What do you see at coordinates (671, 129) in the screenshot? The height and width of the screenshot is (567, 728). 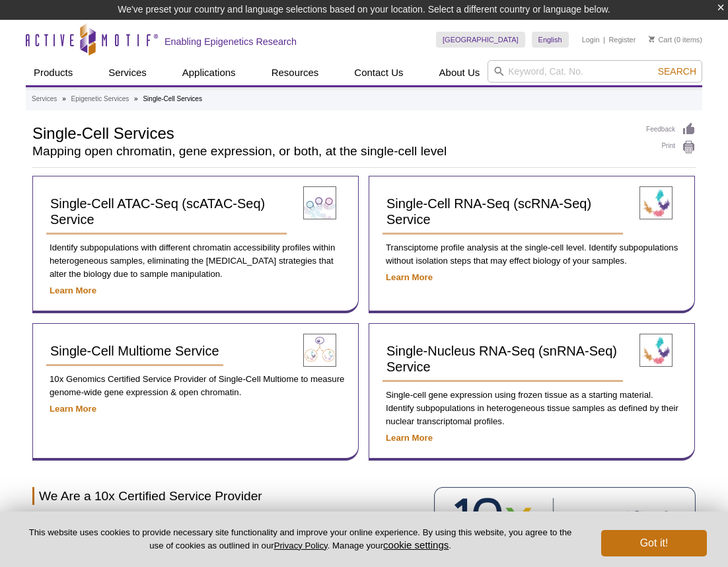 I see `a: Feedback` at bounding box center [671, 129].